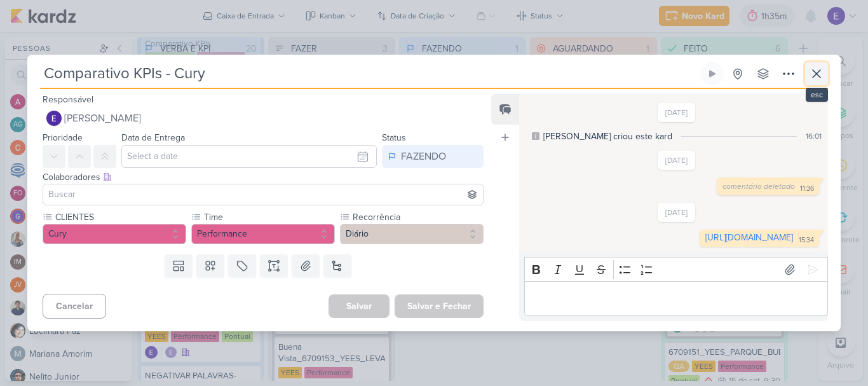 The height and width of the screenshot is (386, 868). I want to click on img: Eduardo Quaresma, so click(54, 118).